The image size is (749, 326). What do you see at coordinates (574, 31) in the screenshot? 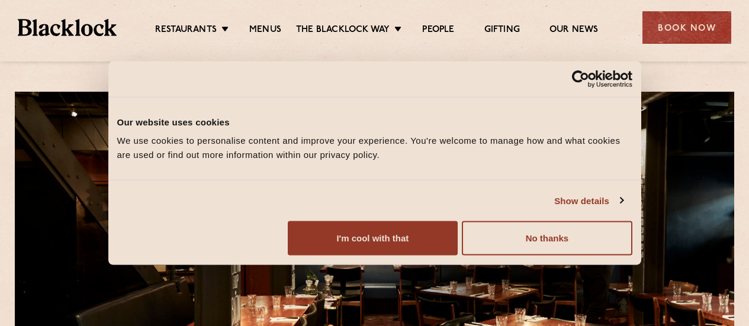
I see `a: Our News` at bounding box center [574, 31].